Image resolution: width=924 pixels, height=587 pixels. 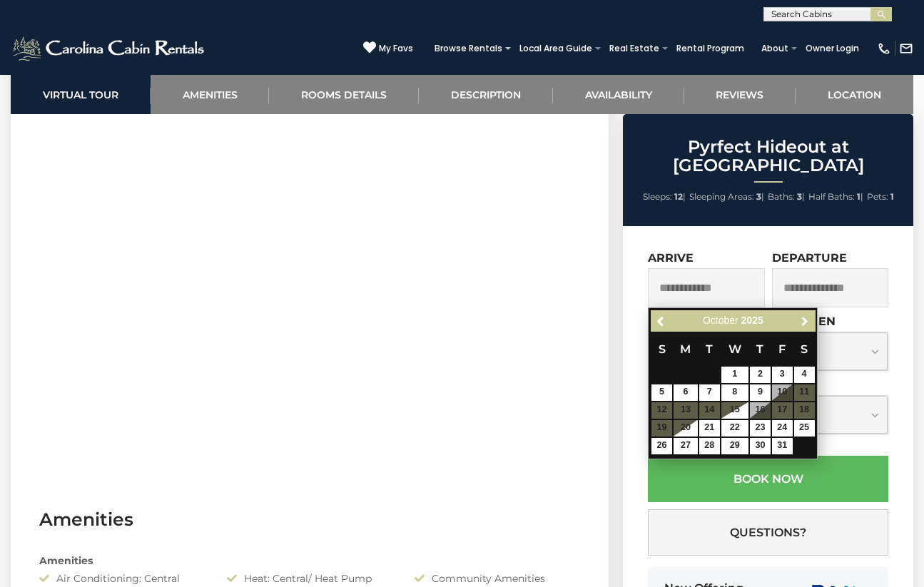 What do you see at coordinates (710, 348) in the screenshot?
I see `span: Tuesday` at bounding box center [710, 348].